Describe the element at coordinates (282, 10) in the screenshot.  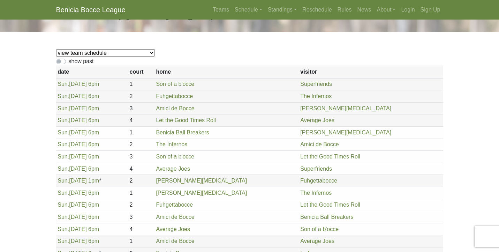
I see `a: Standings` at that location.